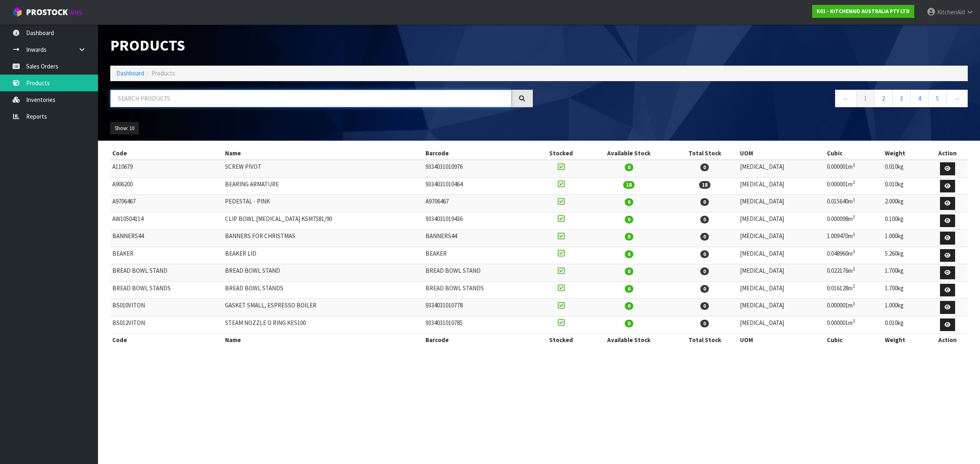  Describe the element at coordinates (167, 325) in the screenshot. I see `td: BS012VITON` at that location.